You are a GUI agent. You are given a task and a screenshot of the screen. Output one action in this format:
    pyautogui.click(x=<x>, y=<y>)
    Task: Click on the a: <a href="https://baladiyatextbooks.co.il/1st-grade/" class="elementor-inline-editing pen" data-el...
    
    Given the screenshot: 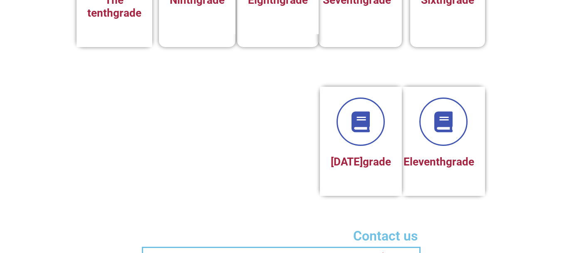 What is the action you would take?
    pyautogui.click(x=361, y=121)
    